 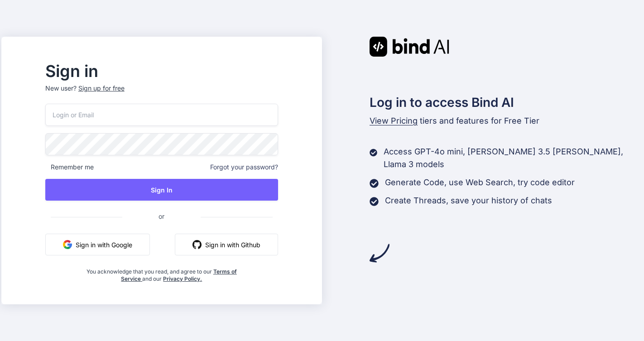 I want to click on div: Sign up for free, so click(x=102, y=88).